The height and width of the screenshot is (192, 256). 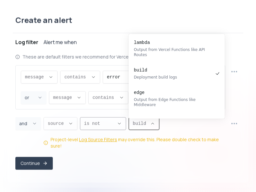 I want to click on div: Project-level may override this. Please double check to make sure!, so click(x=138, y=143).